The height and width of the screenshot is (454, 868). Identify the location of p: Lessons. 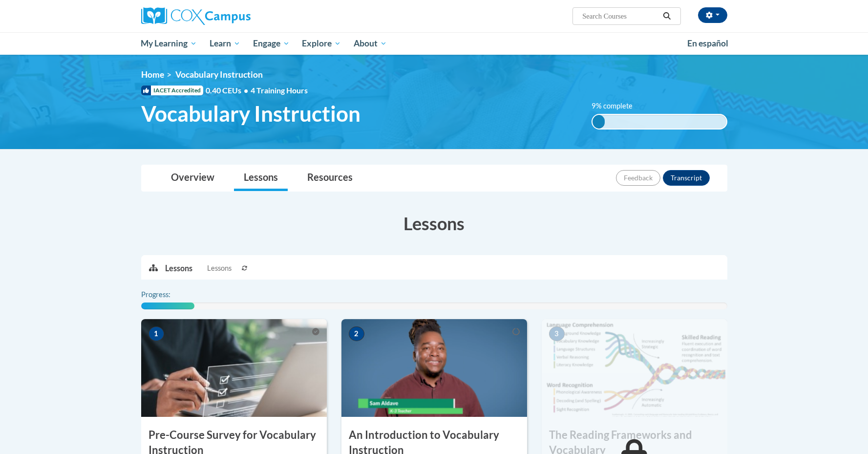
(179, 268).